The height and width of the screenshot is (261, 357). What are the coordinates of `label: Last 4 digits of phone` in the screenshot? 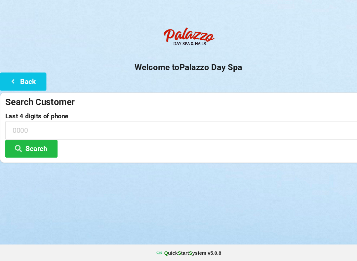 It's located at (178, 124).